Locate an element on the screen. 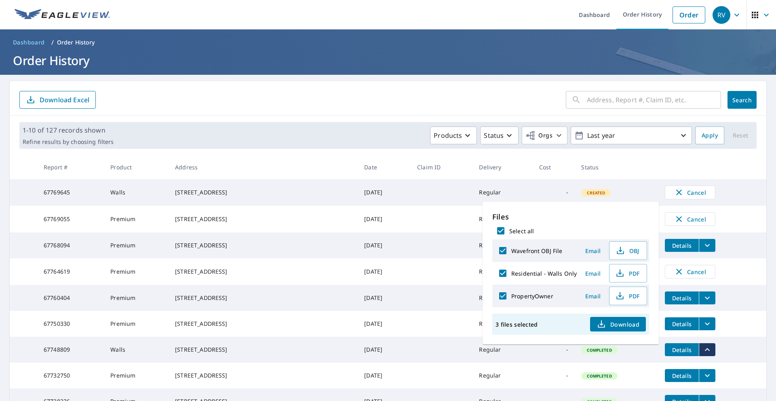 Image resolution: width=776 pixels, height=401 pixels. th: Address is located at coordinates (263, 167).